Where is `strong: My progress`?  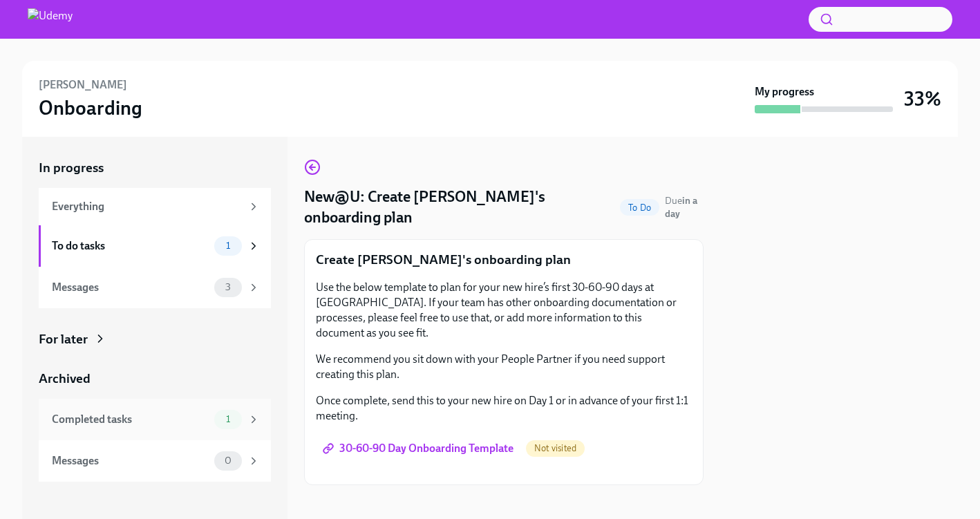 strong: My progress is located at coordinates (784, 91).